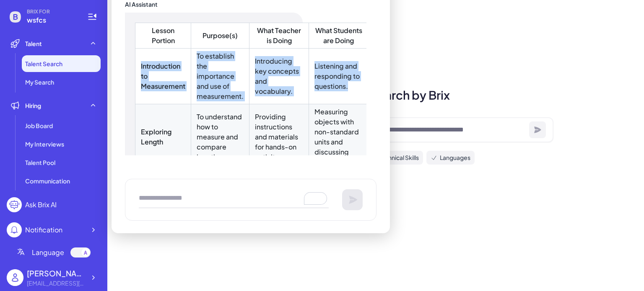 This screenshot has width=644, height=291. I want to click on div: Notification, so click(44, 230).